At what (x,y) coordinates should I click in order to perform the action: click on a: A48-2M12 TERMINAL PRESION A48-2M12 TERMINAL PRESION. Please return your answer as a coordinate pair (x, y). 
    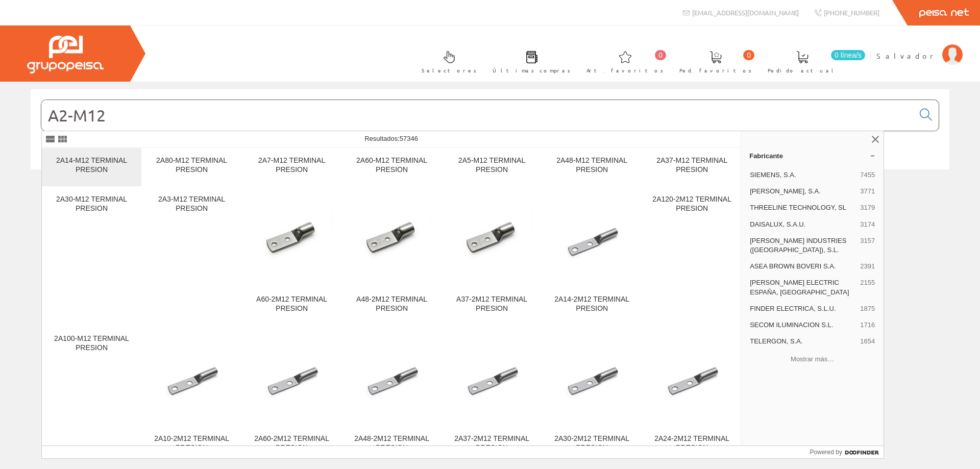
    Looking at the image, I should click on (391, 256).